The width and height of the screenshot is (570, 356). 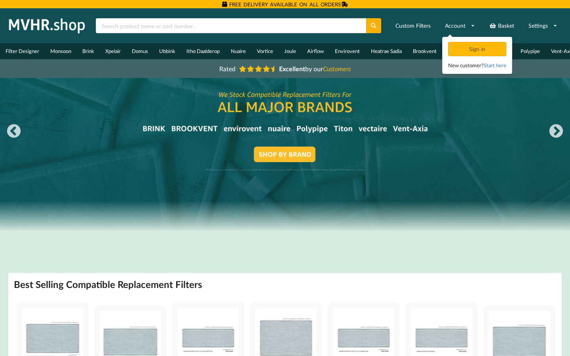 I want to click on div: New customer?, so click(x=477, y=65).